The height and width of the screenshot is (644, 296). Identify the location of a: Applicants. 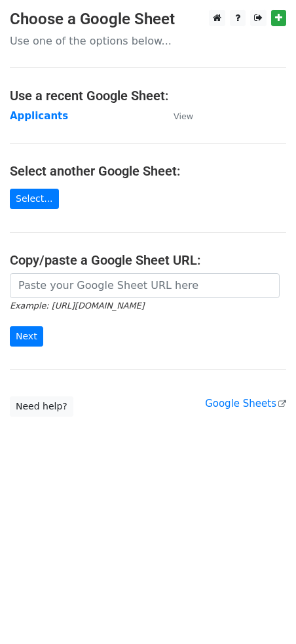
(39, 116).